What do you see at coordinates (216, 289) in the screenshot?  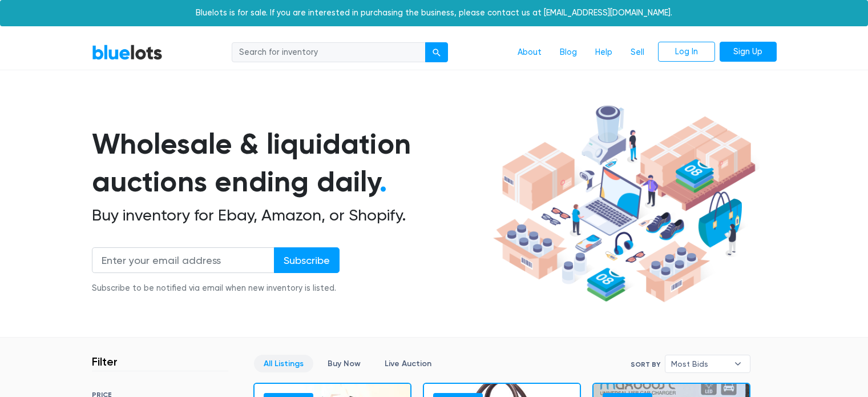 I see `div: Subscribe to be notified via email when new inventory is listed.` at bounding box center [216, 289].